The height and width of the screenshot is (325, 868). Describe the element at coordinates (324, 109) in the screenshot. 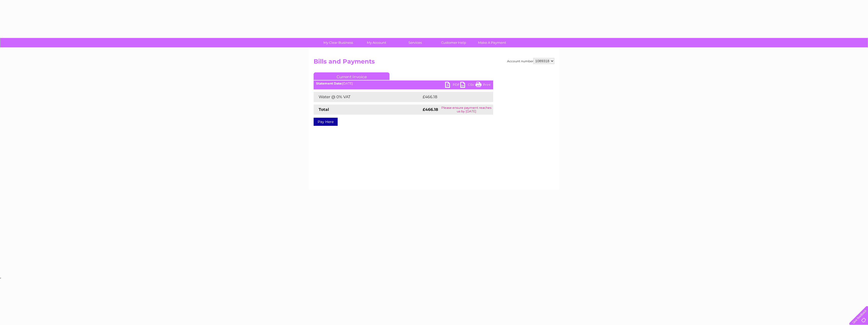

I see `strong: Total` at that location.